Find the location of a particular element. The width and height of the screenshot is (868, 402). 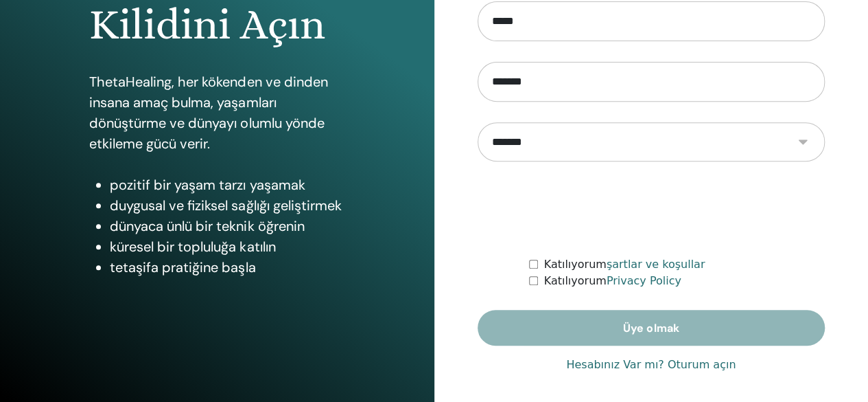

a: Privacy Policy is located at coordinates (643, 281).